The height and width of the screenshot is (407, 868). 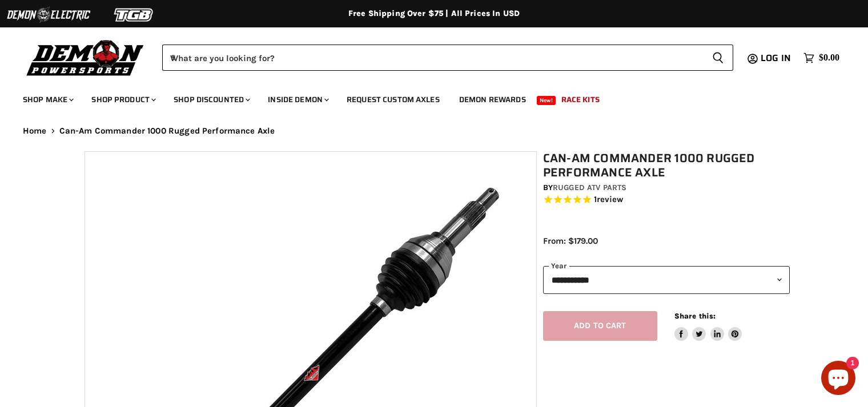 What do you see at coordinates (667, 188) in the screenshot?
I see `div: by` at bounding box center [667, 188].